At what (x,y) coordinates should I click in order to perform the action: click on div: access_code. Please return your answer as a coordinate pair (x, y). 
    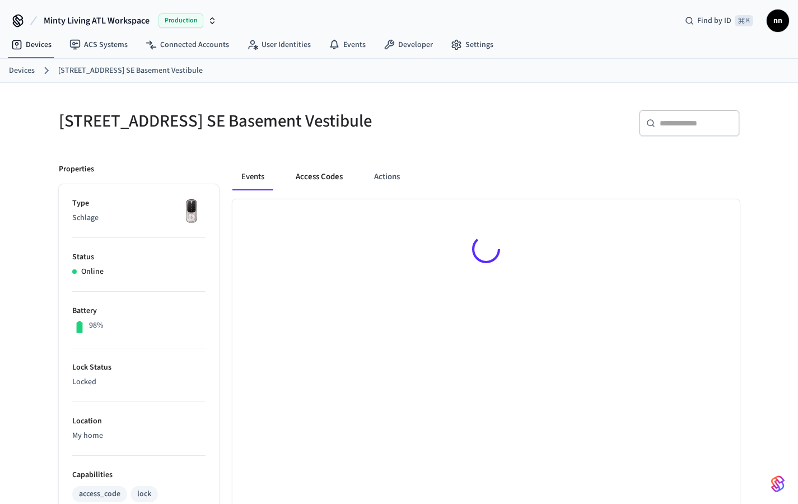
    Looking at the image, I should click on (100, 494).